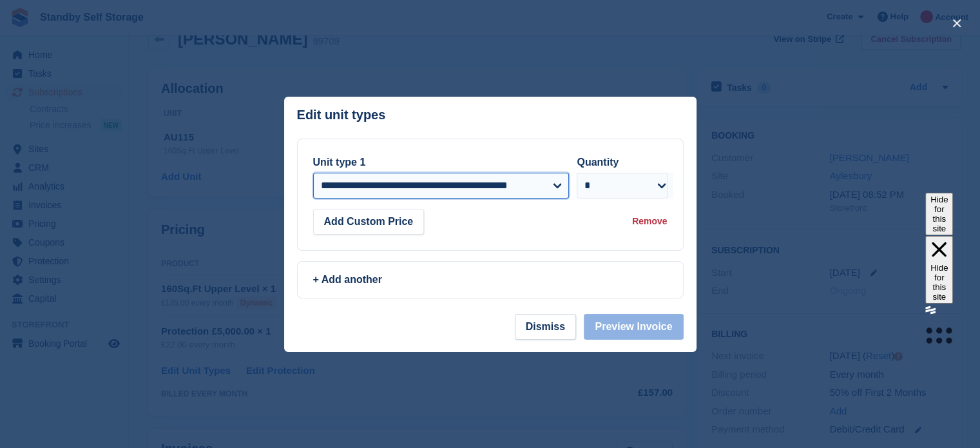 This screenshot has height=448, width=980. Describe the element at coordinates (649, 221) in the screenshot. I see `div: Remove` at that location.